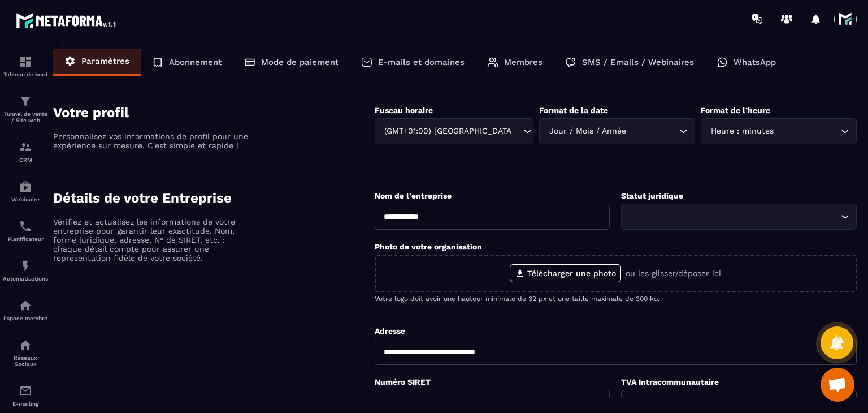  I want to click on img: email, so click(26, 391).